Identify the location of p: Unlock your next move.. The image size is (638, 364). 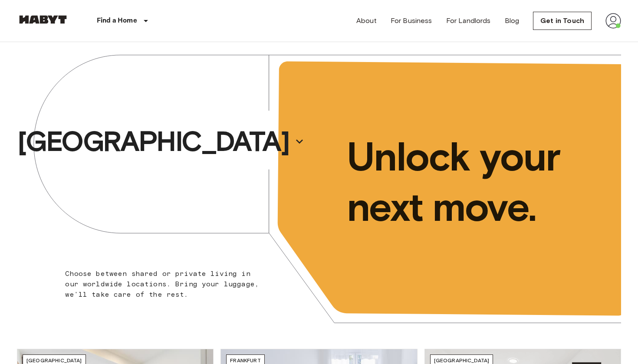
(477, 182).